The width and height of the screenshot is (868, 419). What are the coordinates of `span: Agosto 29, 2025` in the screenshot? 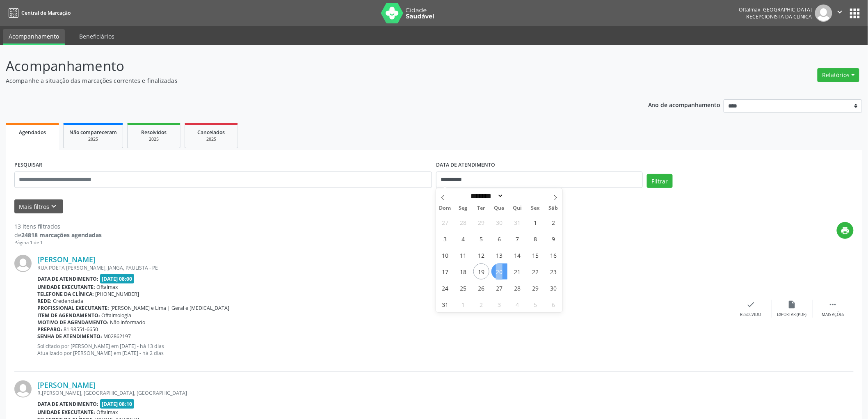 It's located at (535, 288).